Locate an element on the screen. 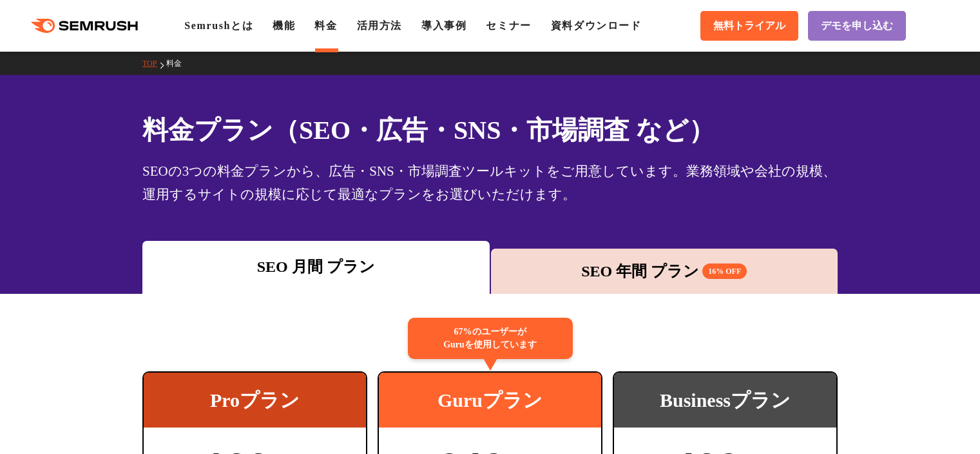  div: Guruプラン is located at coordinates (490, 399).